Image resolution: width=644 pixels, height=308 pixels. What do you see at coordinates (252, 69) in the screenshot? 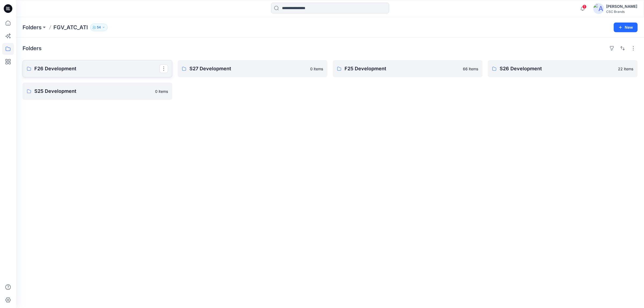
I see `a: S27 Development0 items` at bounding box center [252, 69].